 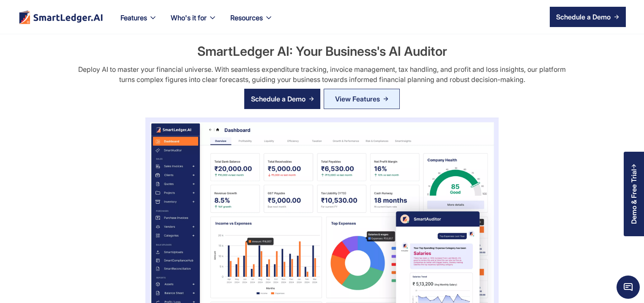 What do you see at coordinates (61, 17) in the screenshot?
I see `img: footer logo` at bounding box center [61, 17].